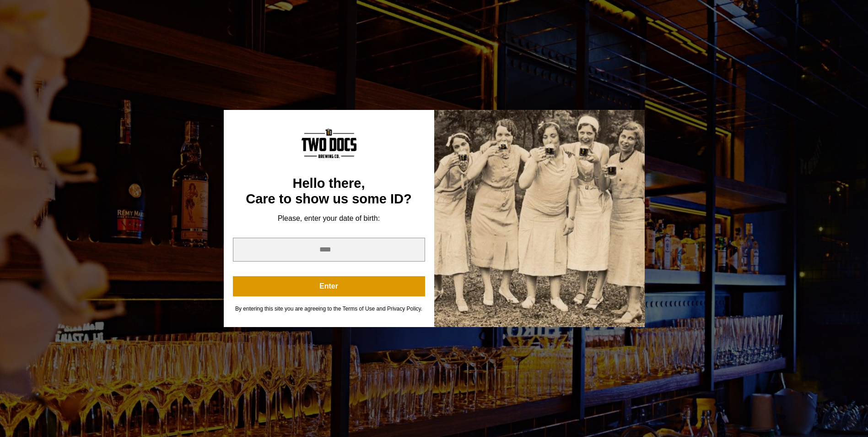  Describe the element at coordinates (329, 286) in the screenshot. I see `button: Enter` at that location.